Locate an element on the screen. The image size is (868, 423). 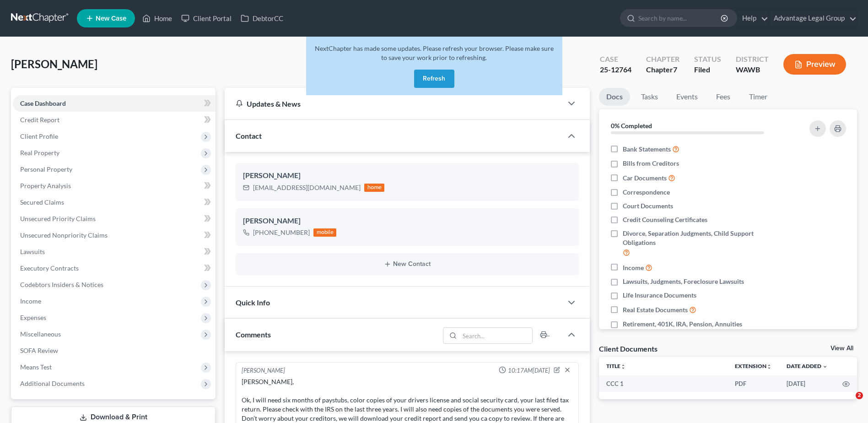
a: Property Analysis is located at coordinates (114, 186).